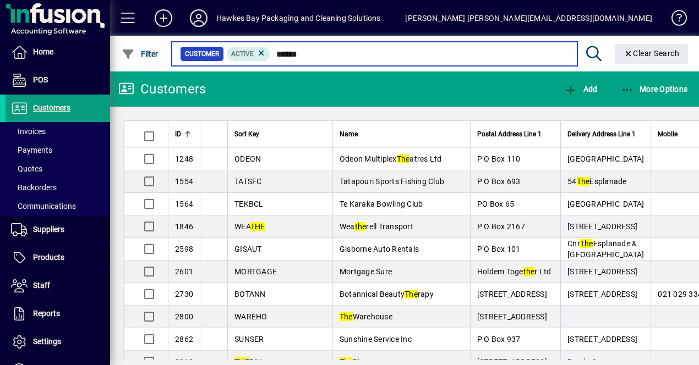  Describe the element at coordinates (202, 54) in the screenshot. I see `span: Customer` at that location.